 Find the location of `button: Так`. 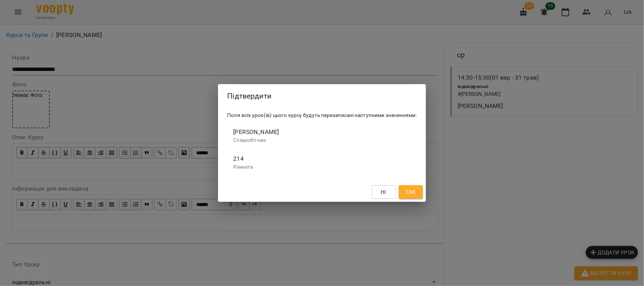

button: Так is located at coordinates (411, 192).